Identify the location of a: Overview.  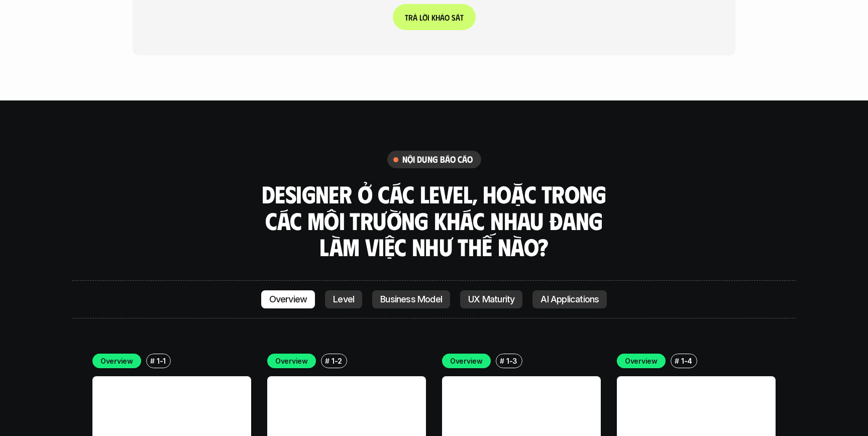
(288, 299).